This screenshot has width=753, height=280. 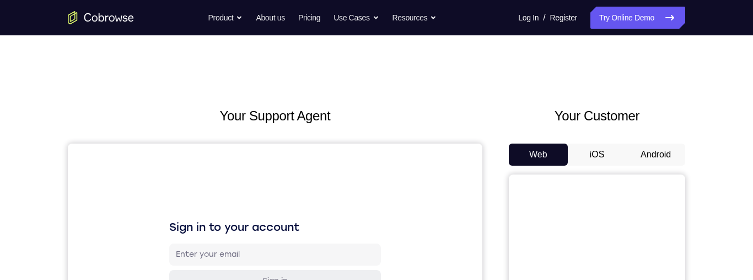 I want to click on h1: Sign in to your account, so click(x=207, y=83).